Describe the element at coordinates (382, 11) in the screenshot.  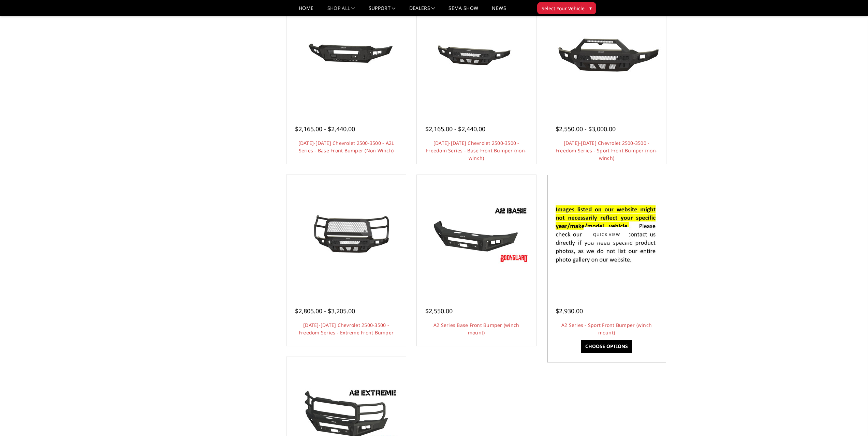
I see `a: Support` at that location.